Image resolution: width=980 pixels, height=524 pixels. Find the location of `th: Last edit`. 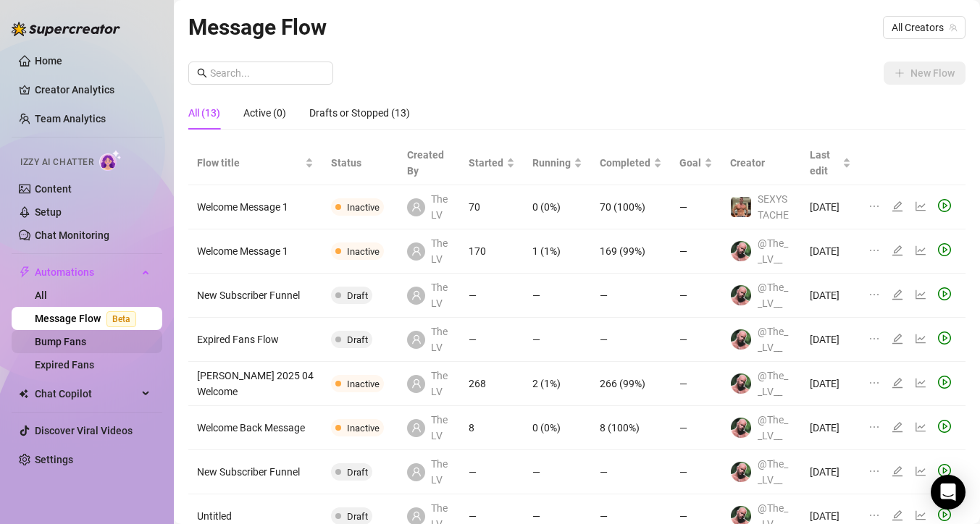

th: Last edit is located at coordinates (829, 163).